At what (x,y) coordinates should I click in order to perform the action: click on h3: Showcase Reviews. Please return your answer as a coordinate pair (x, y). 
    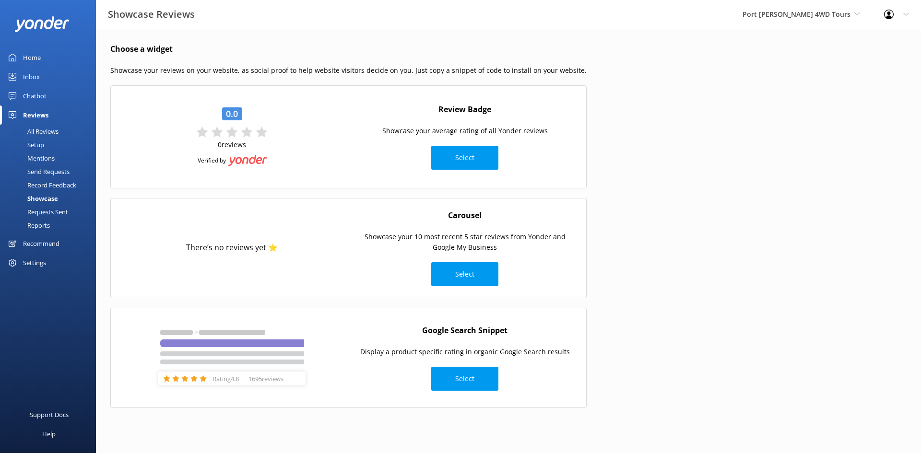
    Looking at the image, I should click on (151, 14).